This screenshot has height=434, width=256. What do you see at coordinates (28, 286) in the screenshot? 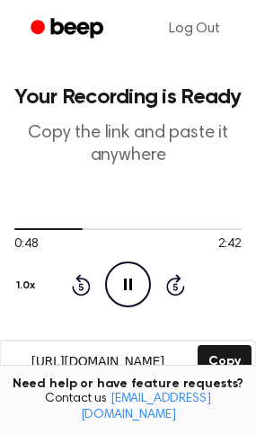
I see `button: 1.0x` at bounding box center [28, 286].